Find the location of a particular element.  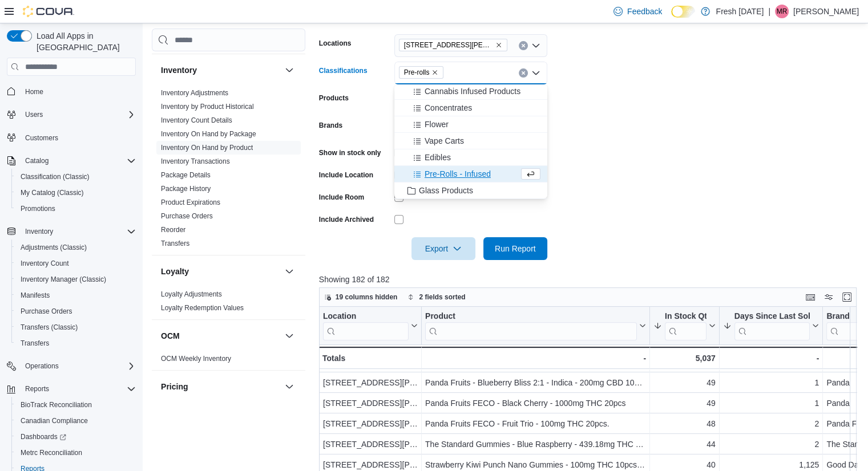

a: Adjustments (Classic) is located at coordinates (53, 248).